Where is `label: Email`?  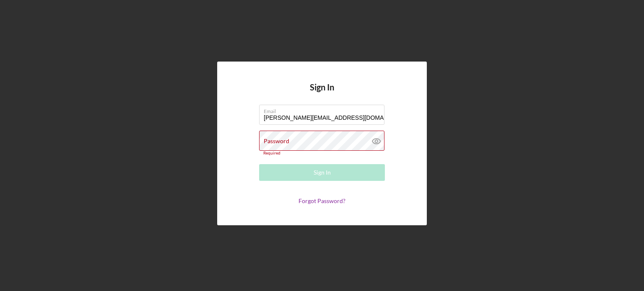
label: Email is located at coordinates (324, 110).